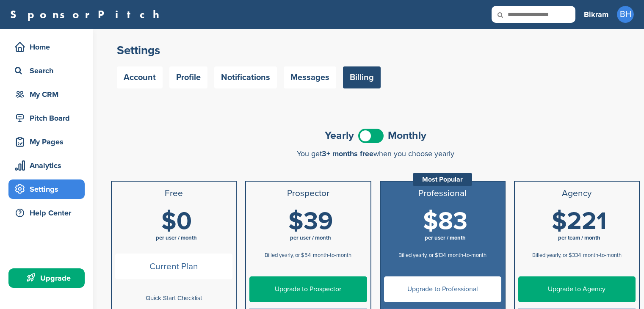 The width and height of the screenshot is (644, 309). Describe the element at coordinates (49, 165) in the screenshot. I see `div: Analytics` at that location.